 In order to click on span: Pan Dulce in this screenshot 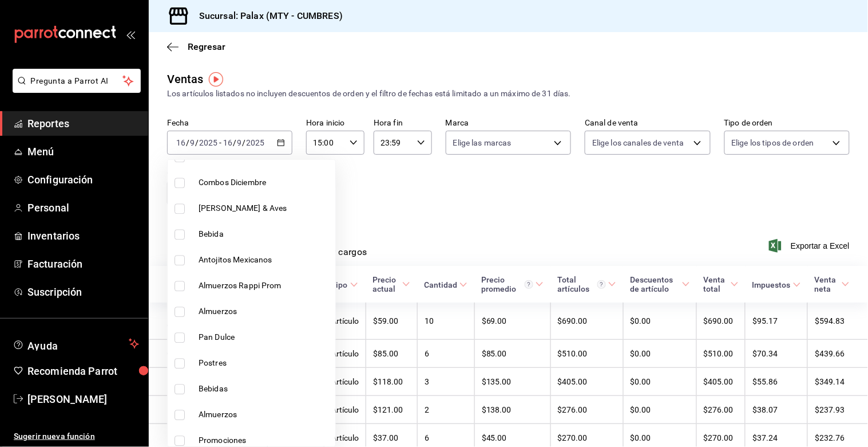, I will do `click(265, 338)`.